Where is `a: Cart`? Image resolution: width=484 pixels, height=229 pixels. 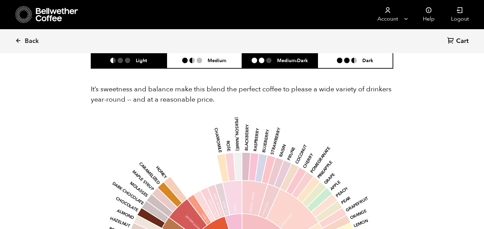 a: Cart is located at coordinates (458, 41).